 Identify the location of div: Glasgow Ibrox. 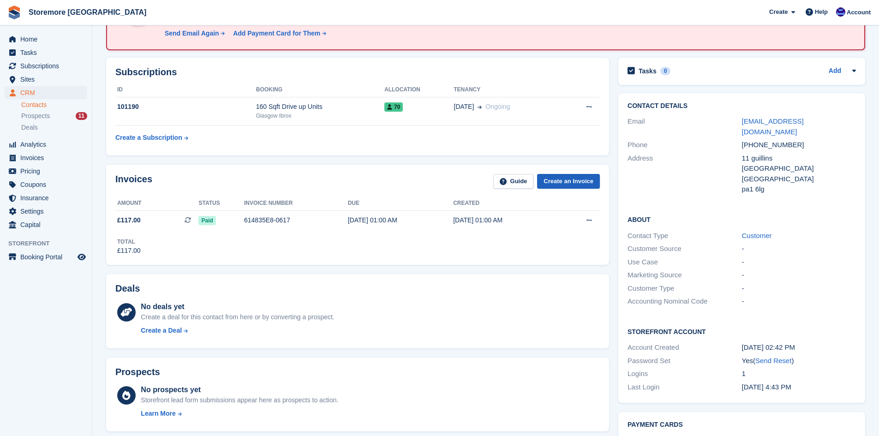
(320, 116).